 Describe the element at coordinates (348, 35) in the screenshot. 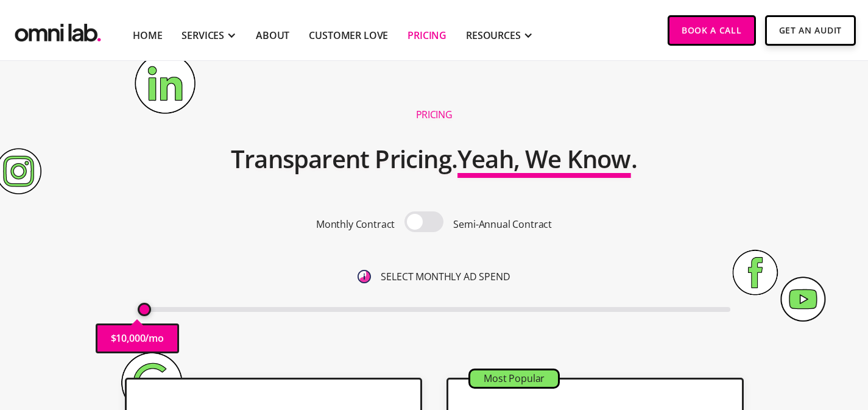

I see `a: Customer Love` at that location.